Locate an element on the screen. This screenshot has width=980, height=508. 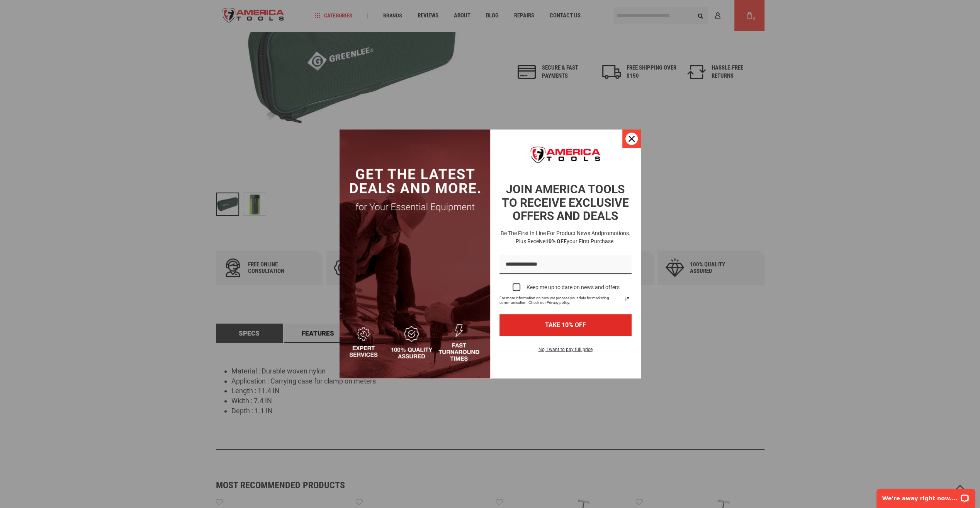
a: Read our Privacy Policy is located at coordinates (627, 299).